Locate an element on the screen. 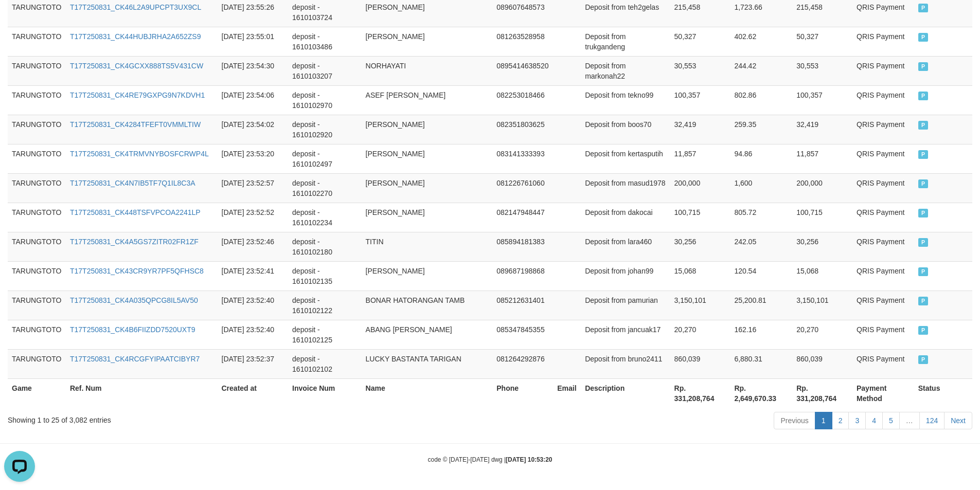  a: T17T250831_CK4284TFEFT0VMMLTIW is located at coordinates (135, 124).